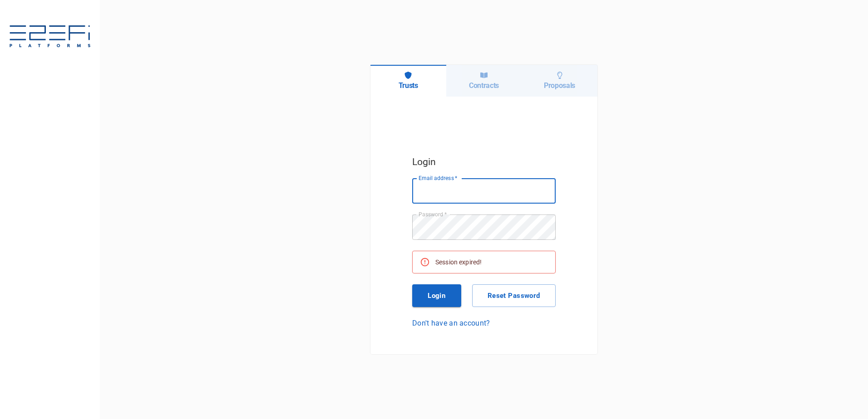 This screenshot has height=419, width=868. Describe the element at coordinates (438, 178) in the screenshot. I see `label: Email address` at that location.